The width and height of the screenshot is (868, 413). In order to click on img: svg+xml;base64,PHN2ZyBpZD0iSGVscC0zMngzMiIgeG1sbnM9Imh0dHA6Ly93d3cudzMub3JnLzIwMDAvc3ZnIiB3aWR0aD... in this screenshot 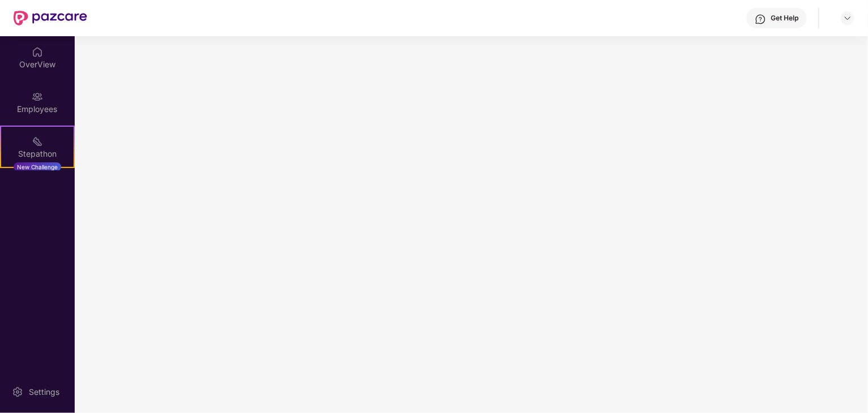, I will do `click(760, 20)`.